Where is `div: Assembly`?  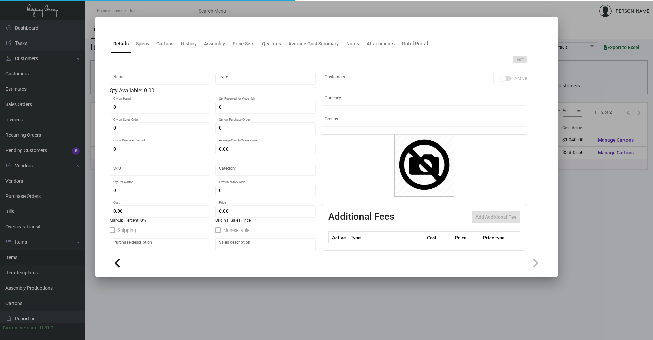 div: Assembly is located at coordinates (215, 44).